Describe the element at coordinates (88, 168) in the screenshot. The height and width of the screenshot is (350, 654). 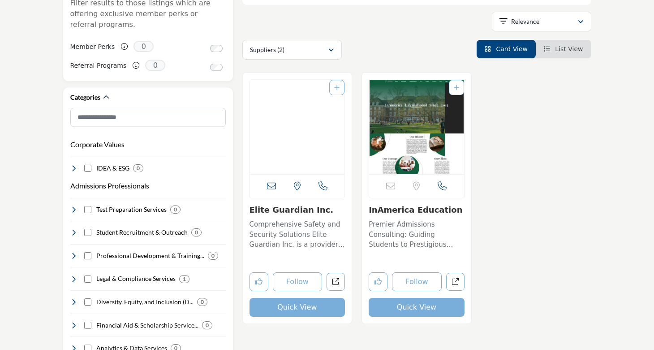
I see `input: Select IDEA & ESG checkbox` at that location.